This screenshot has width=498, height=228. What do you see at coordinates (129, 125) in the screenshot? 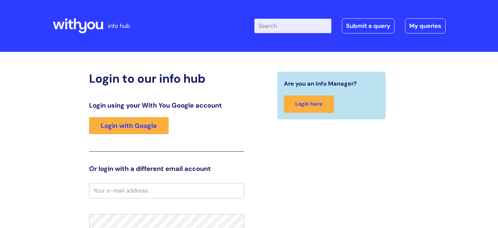
I see `a: Login with Google` at bounding box center [129, 125].